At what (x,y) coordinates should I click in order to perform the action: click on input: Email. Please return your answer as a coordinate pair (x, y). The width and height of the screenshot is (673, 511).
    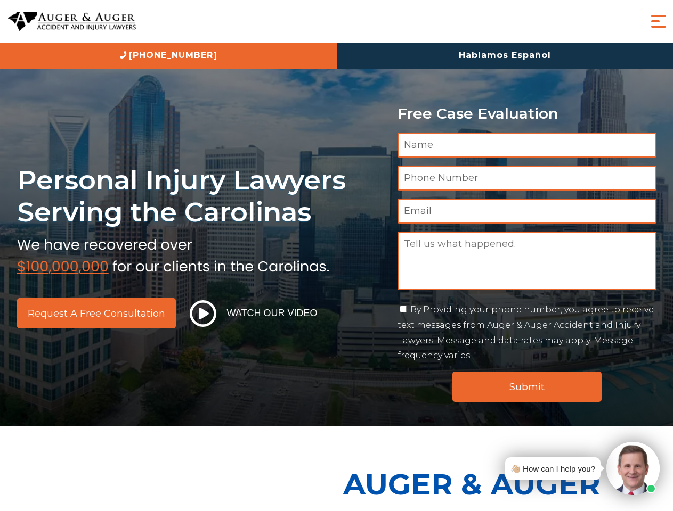
    Looking at the image, I should click on (527, 211).